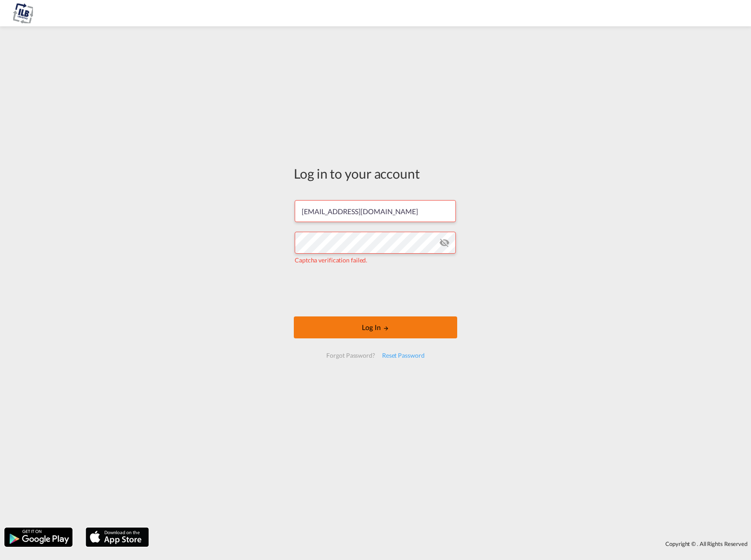 The width and height of the screenshot is (751, 560). What do you see at coordinates (376, 327) in the screenshot?
I see `button: LOGIN` at bounding box center [376, 327].